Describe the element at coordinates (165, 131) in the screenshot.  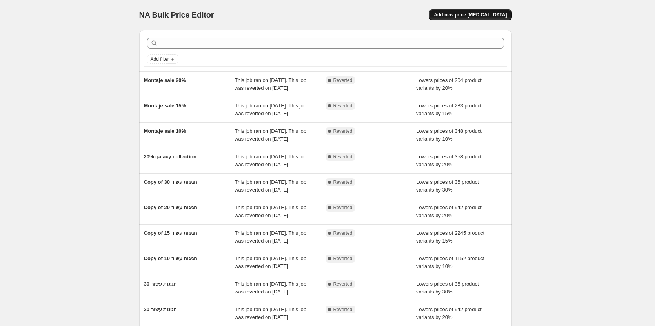
I see `span: Montaje sale 10%` at that location.